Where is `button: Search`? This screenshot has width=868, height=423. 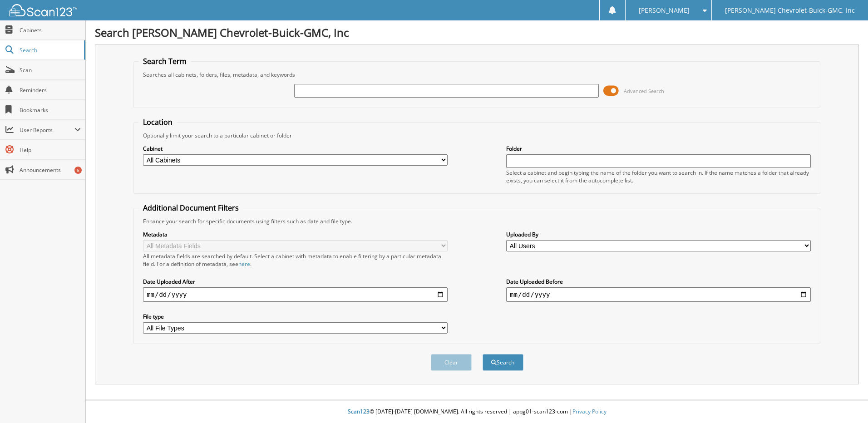 button: Search is located at coordinates (503, 362).